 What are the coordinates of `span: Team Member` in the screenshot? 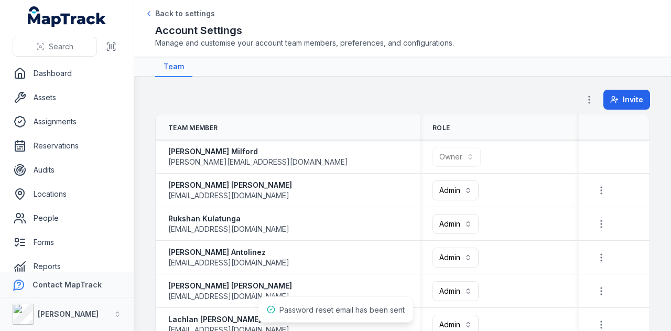 It's located at (193, 128).